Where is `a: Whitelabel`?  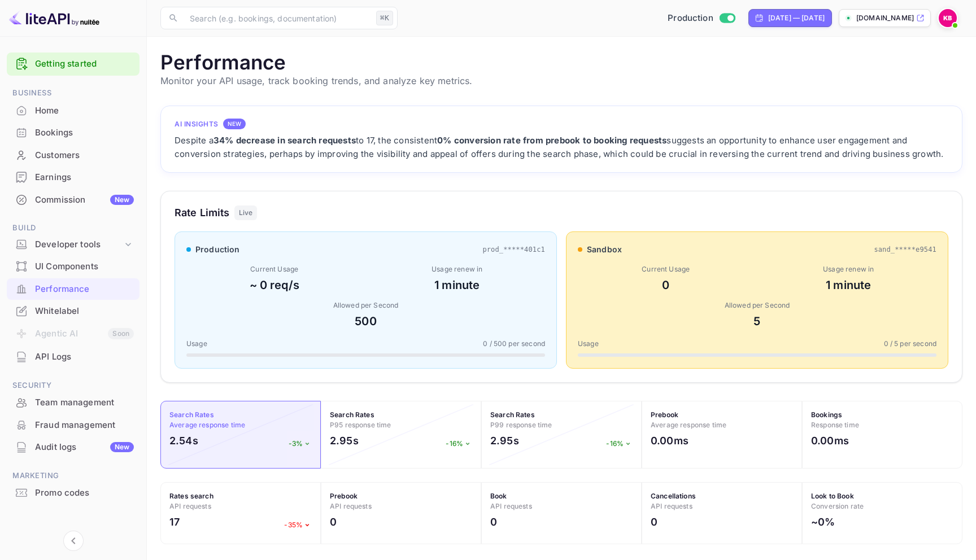
a: Whitelabel is located at coordinates (72, 310).